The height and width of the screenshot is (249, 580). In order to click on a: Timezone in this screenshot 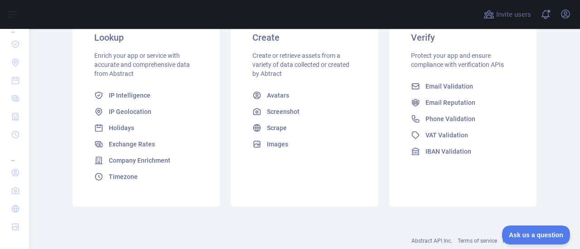, I will do `click(146, 177)`.